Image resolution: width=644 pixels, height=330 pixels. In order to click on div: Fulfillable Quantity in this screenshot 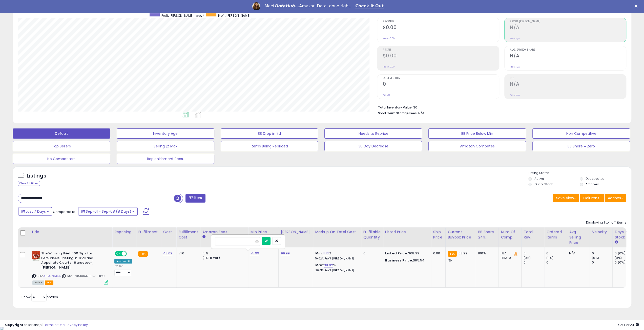, I will do `click(372, 235)`.